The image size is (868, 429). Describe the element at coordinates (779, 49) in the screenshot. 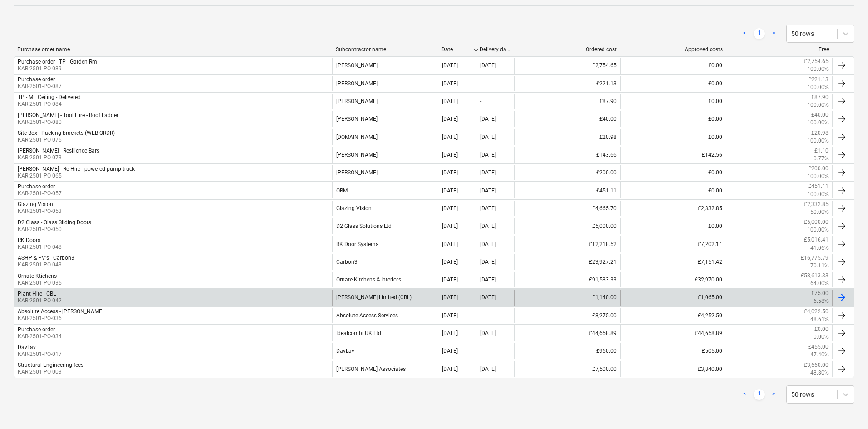

I see `div: Free` at that location.